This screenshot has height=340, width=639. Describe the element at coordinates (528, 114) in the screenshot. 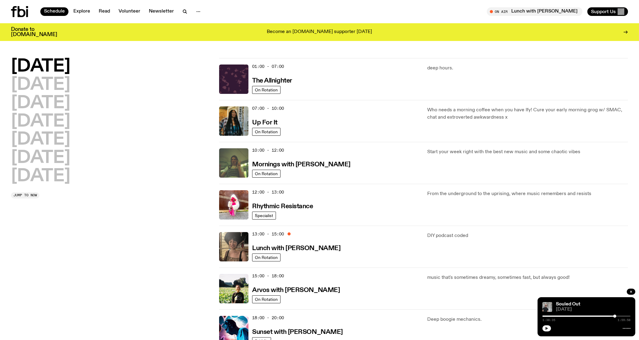

I see `p: Who needs a morning coffee when you have Ify! Cure your early morning grog w/ SMAC, chat and extr...` at that location.